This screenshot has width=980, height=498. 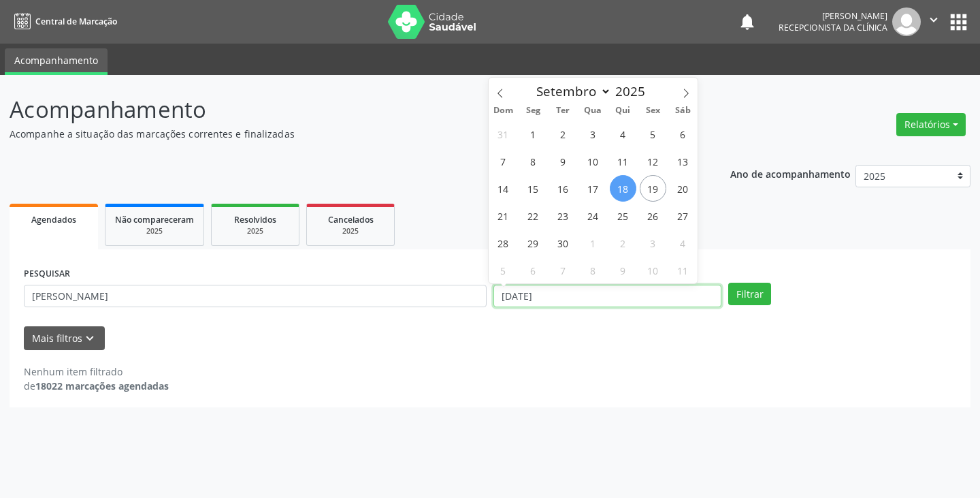 What do you see at coordinates (607, 297) in the screenshot?
I see `input: Selecione um intervalo` at bounding box center [607, 297].